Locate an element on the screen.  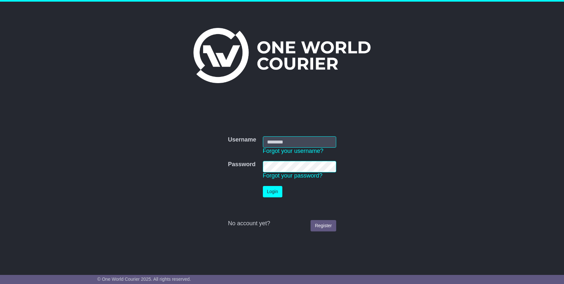
label: Username is located at coordinates (242, 140).